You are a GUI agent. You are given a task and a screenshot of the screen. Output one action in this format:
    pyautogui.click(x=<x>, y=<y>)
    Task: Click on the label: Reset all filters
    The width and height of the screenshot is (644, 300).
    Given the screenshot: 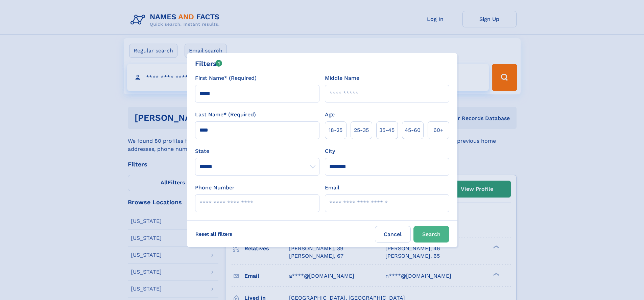 What is the action you would take?
    pyautogui.click(x=214, y=234)
    